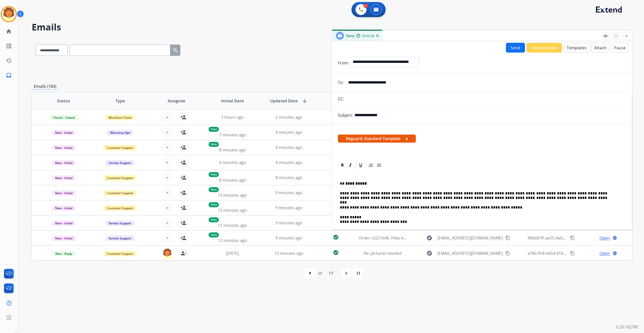  What do you see at coordinates (176, 101) in the screenshot?
I see `span: Assignee` at bounding box center [176, 101].